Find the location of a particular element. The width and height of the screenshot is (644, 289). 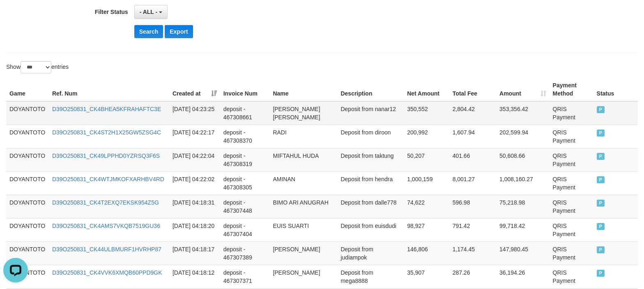

a: D39O250831_CK4ST2H1X25GW5ZSG4C is located at coordinates (106, 133).